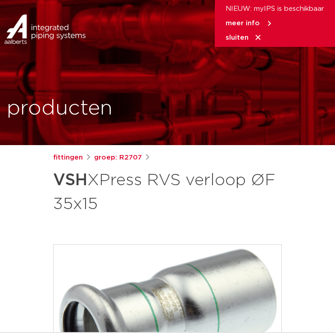 Image resolution: width=335 pixels, height=333 pixels. What do you see at coordinates (68, 158) in the screenshot?
I see `a: fittingen` at bounding box center [68, 158].